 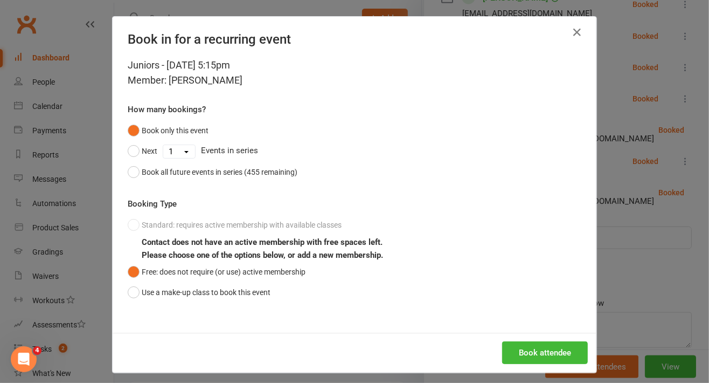 What do you see at coordinates (142, 151) in the screenshot?
I see `button: Next` at bounding box center [142, 151].